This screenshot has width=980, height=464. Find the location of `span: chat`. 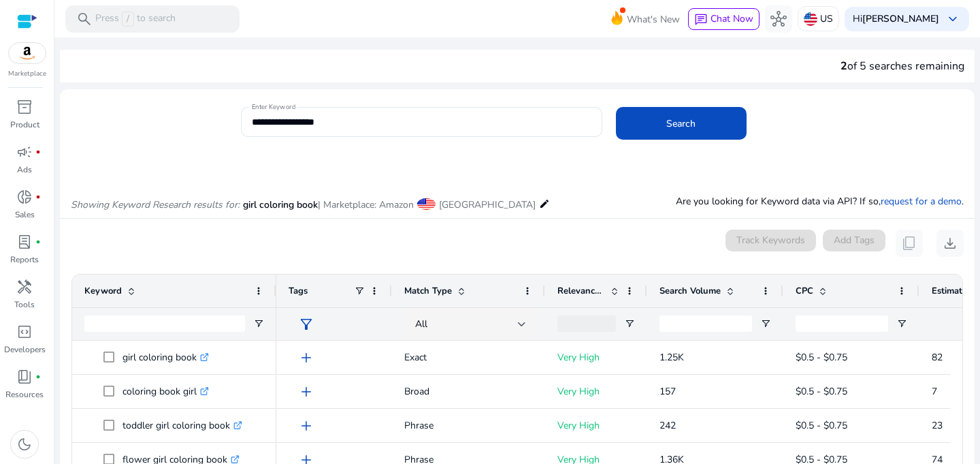

span: chat is located at coordinates (701, 20).